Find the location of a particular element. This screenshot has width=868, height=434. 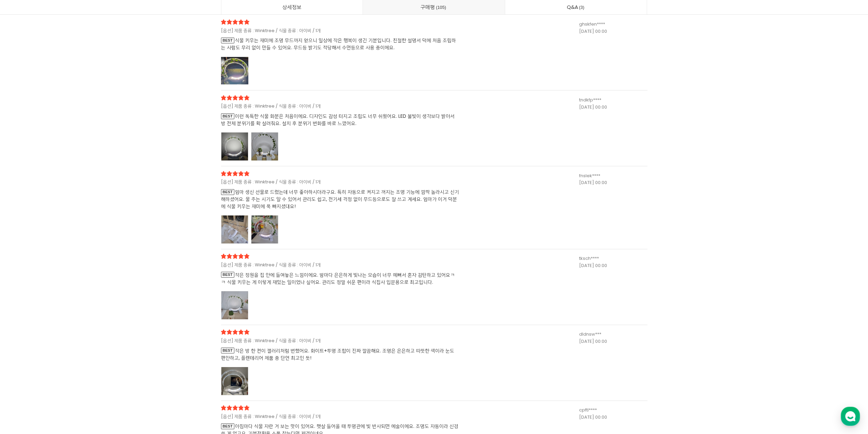

span: 대화 is located at coordinates (67, 230).